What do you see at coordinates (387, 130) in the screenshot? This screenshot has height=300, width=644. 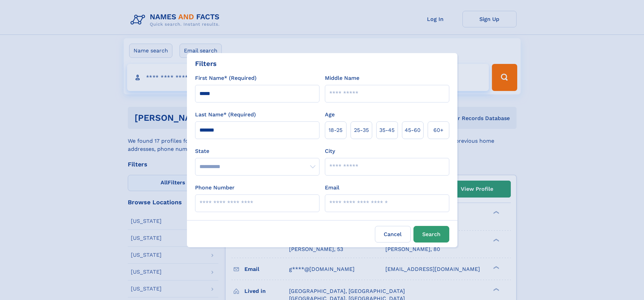 I see `span: 35‑45` at bounding box center [387, 130].